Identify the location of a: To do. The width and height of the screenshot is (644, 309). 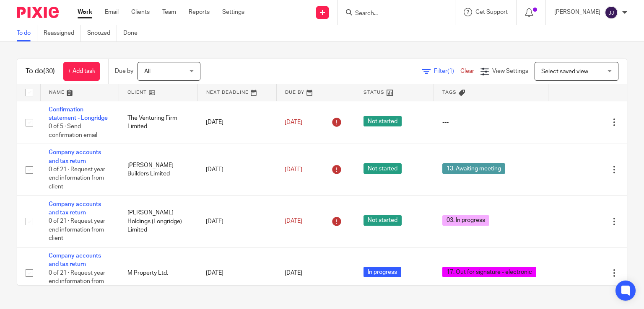
(27, 33).